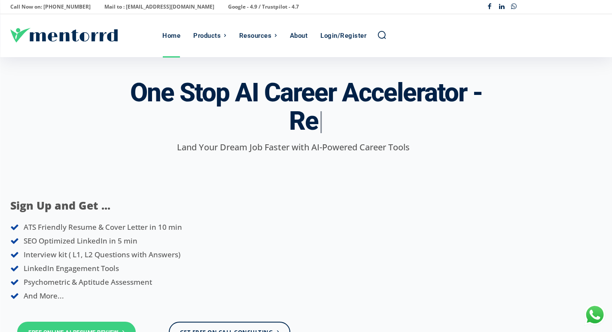 This screenshot has height=332, width=612. Describe the element at coordinates (44, 295) in the screenshot. I see `span: And More...` at that location.